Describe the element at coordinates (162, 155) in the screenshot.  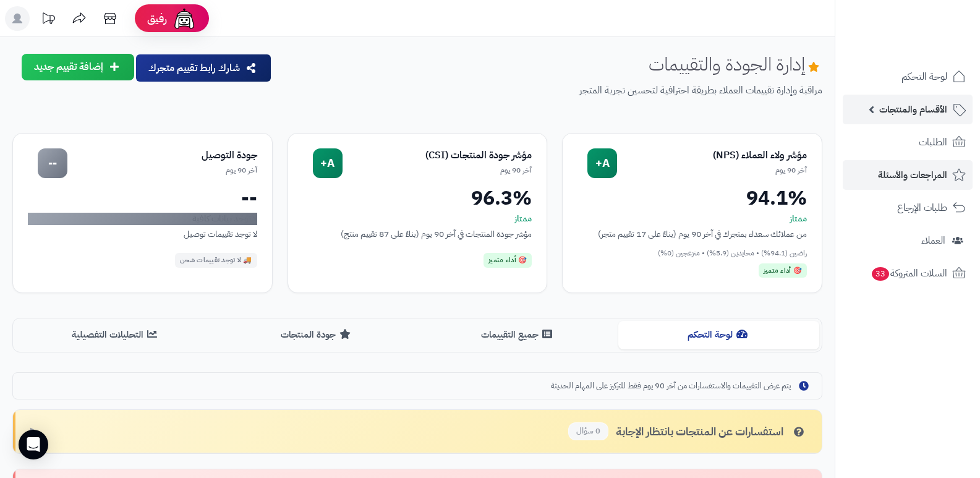
I see `div: جودة التوصيل` at that location.